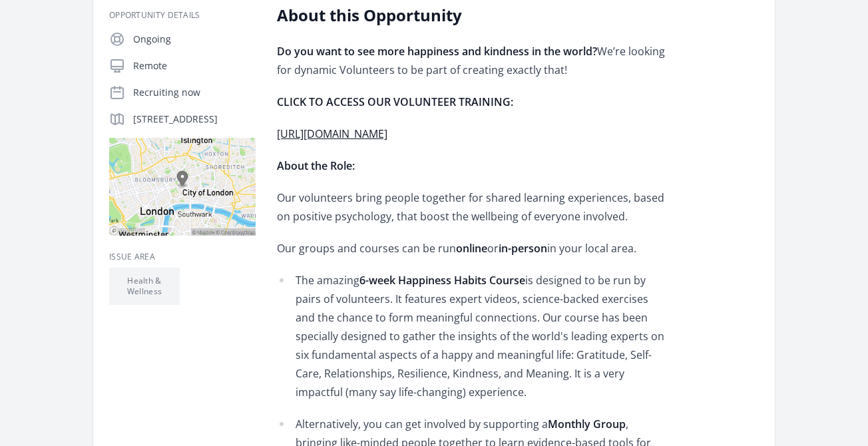 The height and width of the screenshot is (446, 868). What do you see at coordinates (195, 92) in the screenshot?
I see `p: Recruiting now` at bounding box center [195, 92].